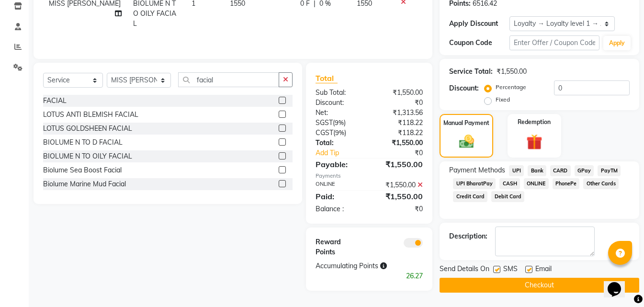 The height and width of the screenshot is (307, 644). Describe the element at coordinates (83, 142) in the screenshot. I see `div: BIOLUME N TO D FACIAL` at that location.